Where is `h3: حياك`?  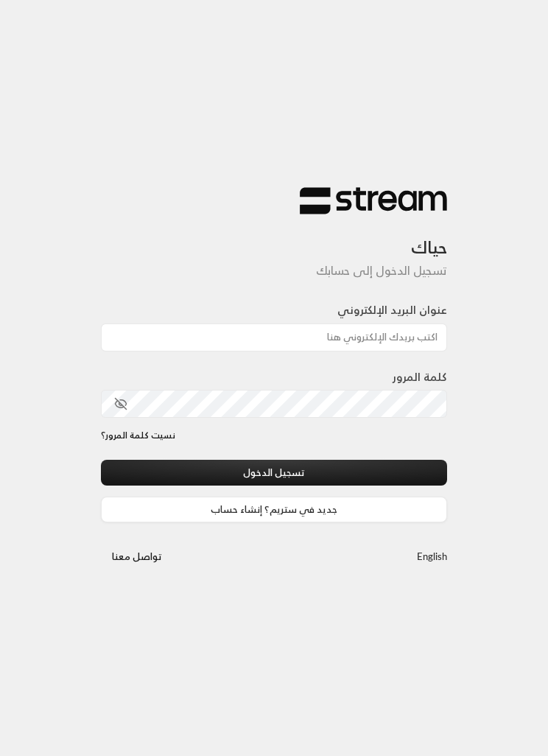
h3: حياك is located at coordinates (274, 236).